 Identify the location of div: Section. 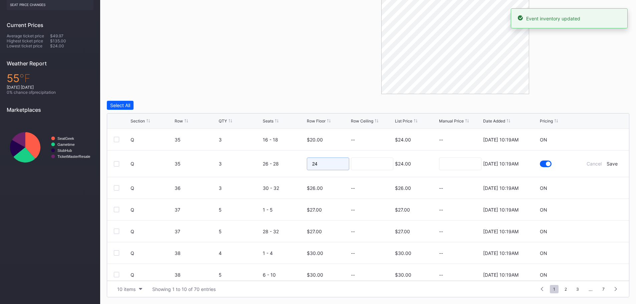
(138, 121).